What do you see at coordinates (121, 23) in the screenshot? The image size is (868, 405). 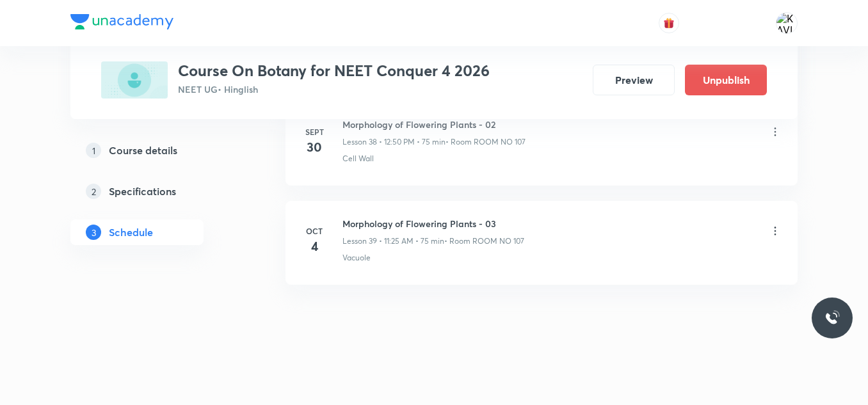 I see `a: Company Logo` at bounding box center [121, 23].